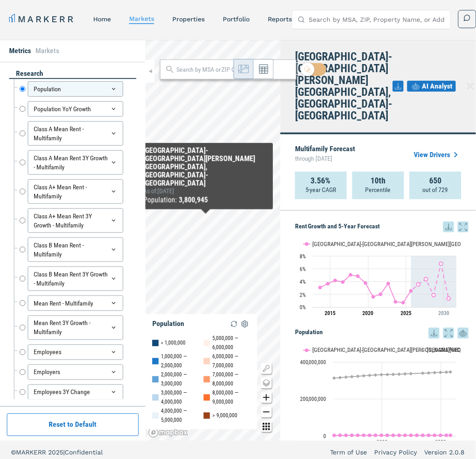 This screenshot has height=459, width=476. I want to click on path: Saturday, 29 Aug, 19:00, 4.16. Minneapolis-St. Paul-Bloomington, MN-WI., so click(336, 281).